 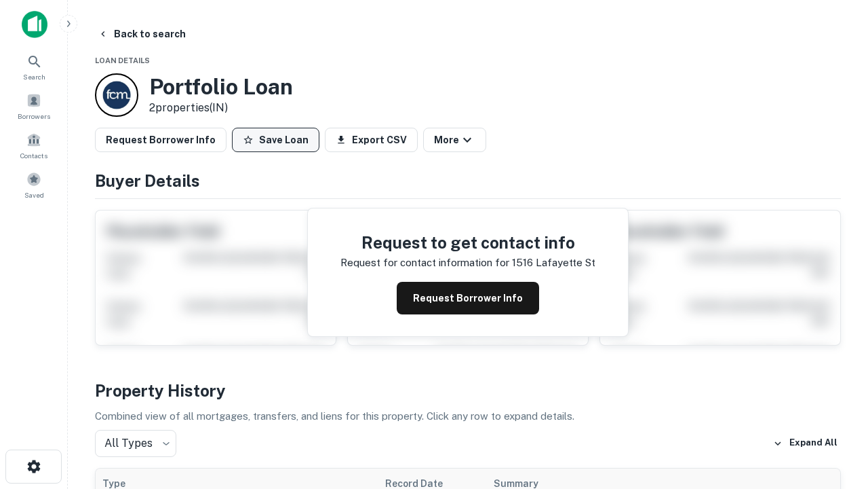 What do you see at coordinates (135, 444) in the screenshot?
I see `div: All Types` at bounding box center [135, 444].